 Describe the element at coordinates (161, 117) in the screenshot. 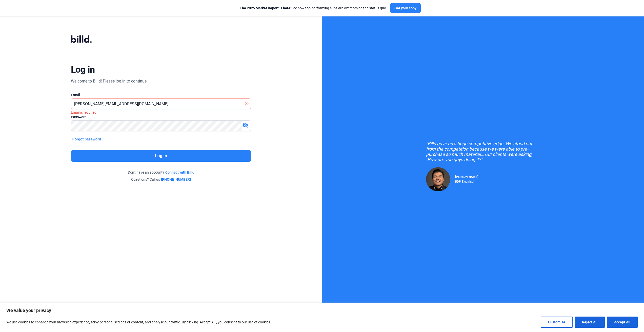

I see `div: Password` at that location.